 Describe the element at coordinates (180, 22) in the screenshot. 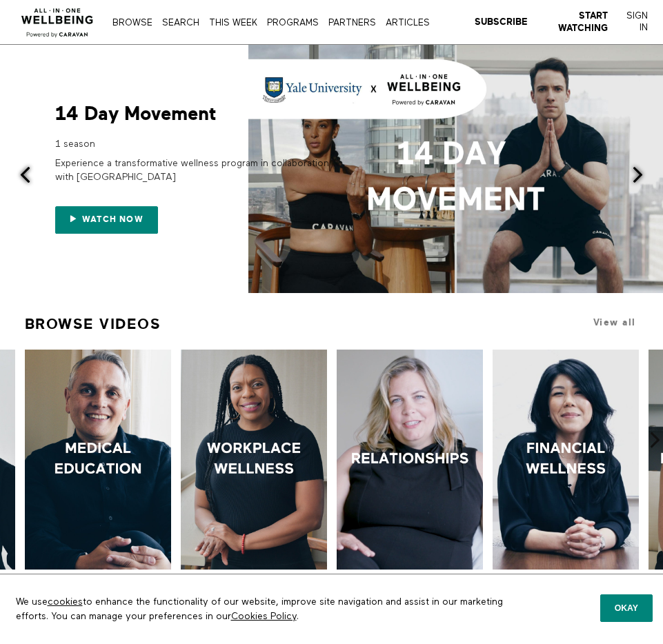

I see `a: Search` at that location.